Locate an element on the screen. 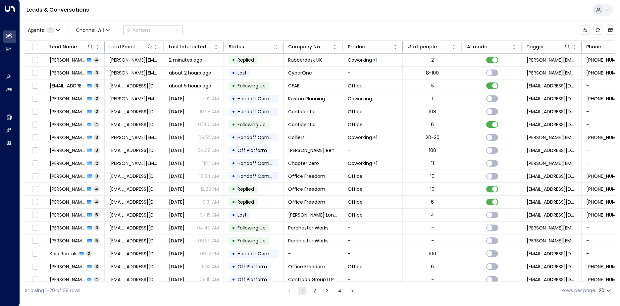 This screenshot has height=306, width=620. p: 10:31 AM is located at coordinates (210, 202).